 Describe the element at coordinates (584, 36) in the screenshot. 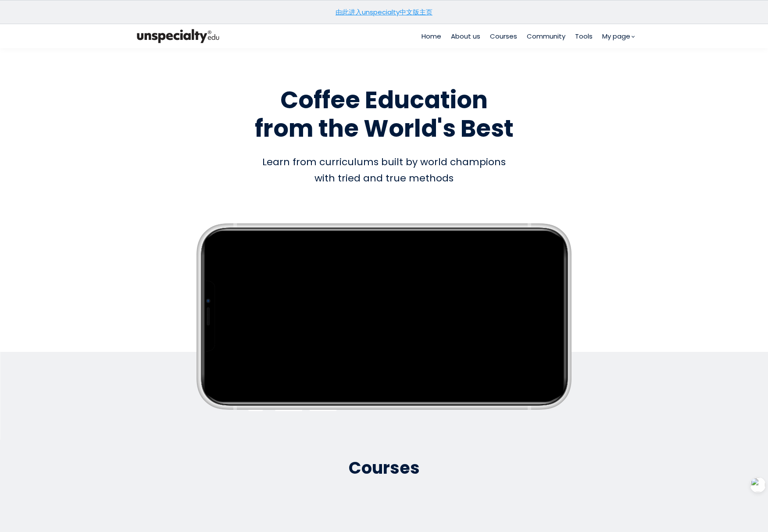

I see `a: Tools` at that location.